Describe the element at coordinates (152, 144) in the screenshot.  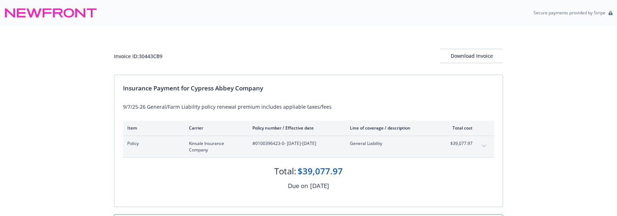
I see `span: Policy` at that location.